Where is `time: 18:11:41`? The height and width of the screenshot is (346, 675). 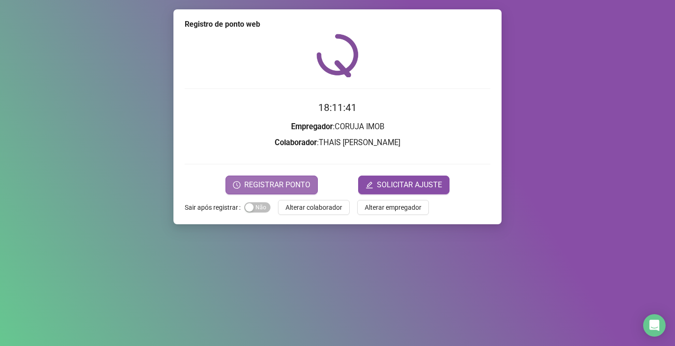
time: 18:11:41 is located at coordinates (337, 108).